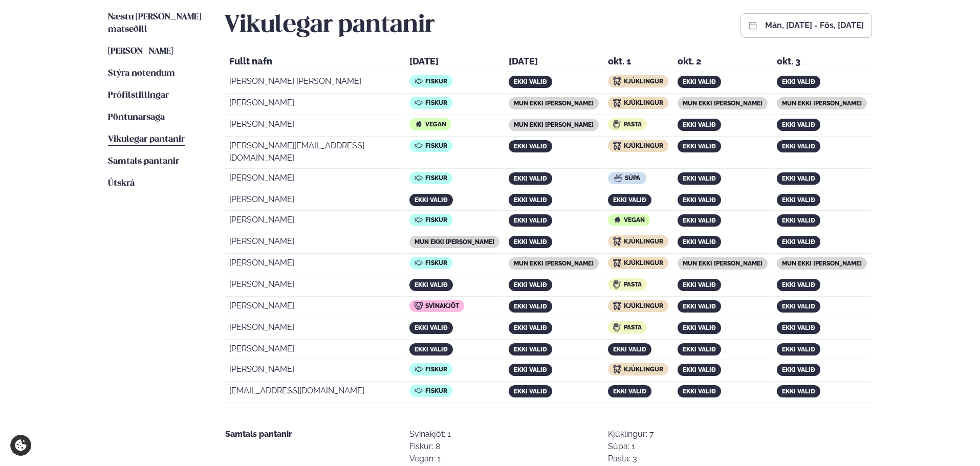  Describe the element at coordinates (429, 447) in the screenshot. I see `div: Fiskur: 8` at that location.